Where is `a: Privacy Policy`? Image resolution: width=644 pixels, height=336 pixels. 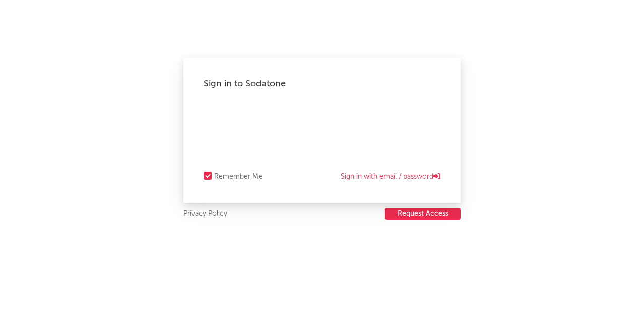
a: Privacy Policy is located at coordinates (205, 214).